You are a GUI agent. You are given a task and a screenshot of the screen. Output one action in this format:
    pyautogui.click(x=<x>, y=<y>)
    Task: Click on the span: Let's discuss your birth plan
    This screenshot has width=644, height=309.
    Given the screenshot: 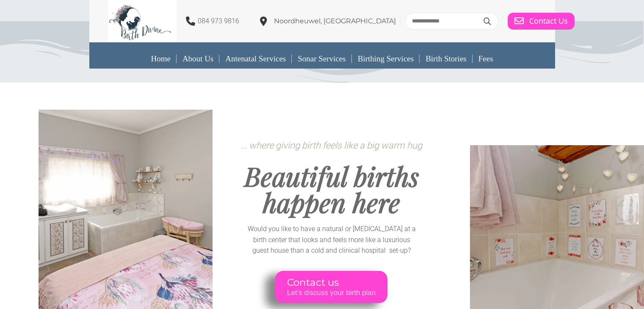 What is the action you would take?
    pyautogui.click(x=332, y=293)
    